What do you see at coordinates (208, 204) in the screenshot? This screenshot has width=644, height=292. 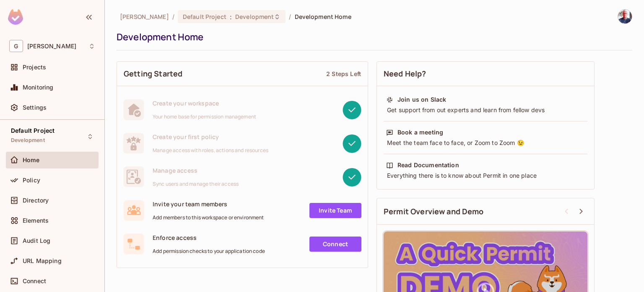 I see `span: Invite your team members` at bounding box center [208, 204].